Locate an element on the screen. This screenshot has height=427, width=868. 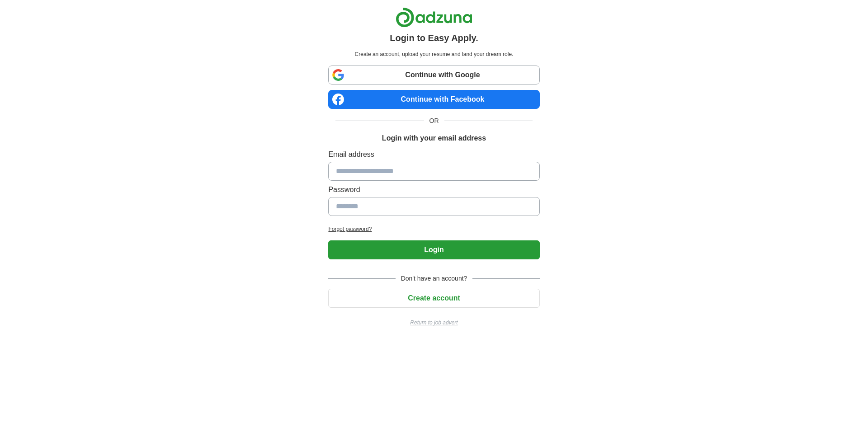
label: Password is located at coordinates (434, 190).